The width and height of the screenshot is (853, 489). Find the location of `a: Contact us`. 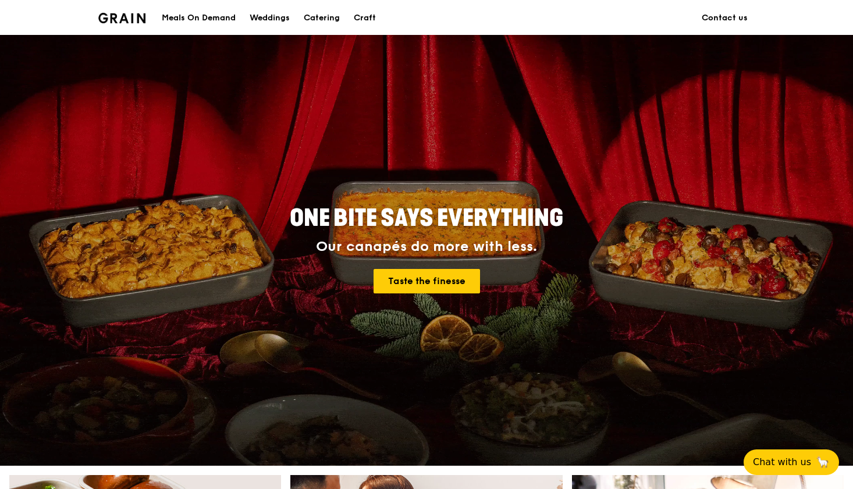

a: Contact us is located at coordinates (725, 18).